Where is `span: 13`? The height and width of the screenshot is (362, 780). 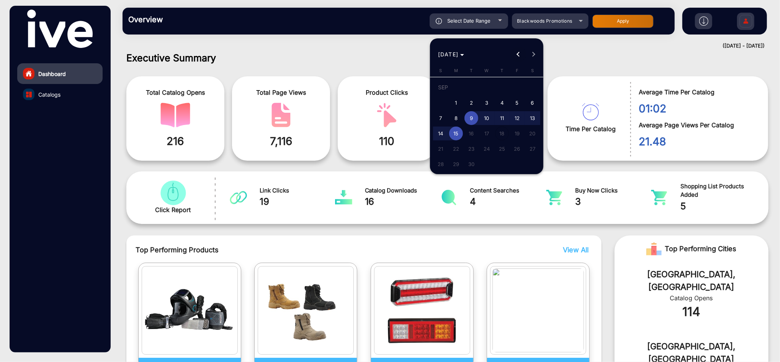 span: 13 is located at coordinates (533, 118).